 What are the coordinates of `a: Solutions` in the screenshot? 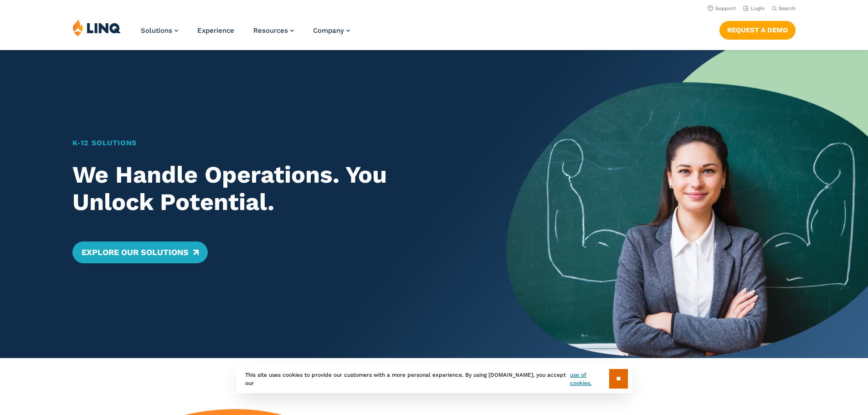 It's located at (159, 30).